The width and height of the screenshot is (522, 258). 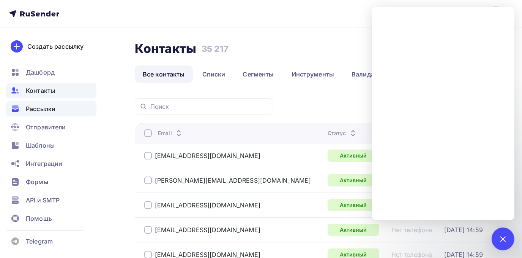 I want to click on a: Формы, so click(x=51, y=182).